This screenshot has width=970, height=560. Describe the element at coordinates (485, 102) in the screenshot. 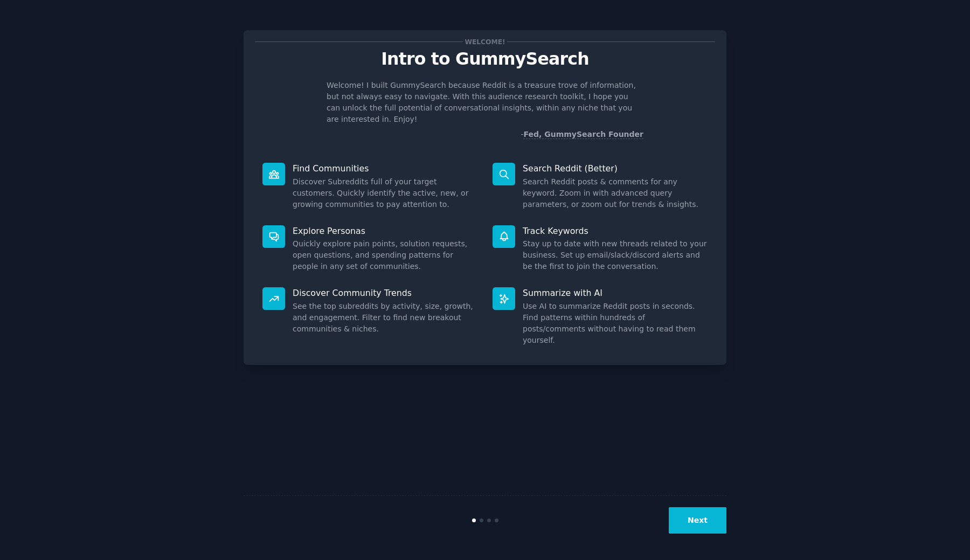

I see `p: Welcome! I built GummySearch because Reddit is a treasure trove of information, but not always ea...` at that location.